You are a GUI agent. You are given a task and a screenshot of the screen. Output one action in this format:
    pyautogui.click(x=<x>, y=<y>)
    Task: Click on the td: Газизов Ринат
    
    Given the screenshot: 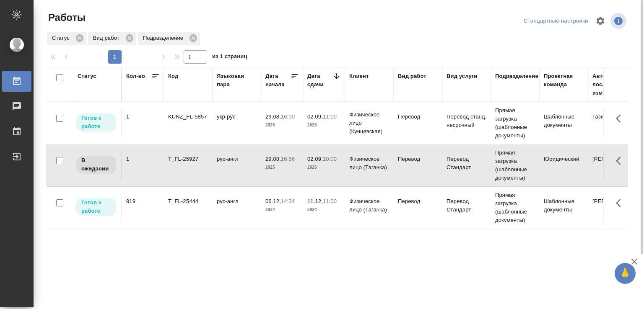 What is the action you would take?
    pyautogui.click(x=612, y=123)
    